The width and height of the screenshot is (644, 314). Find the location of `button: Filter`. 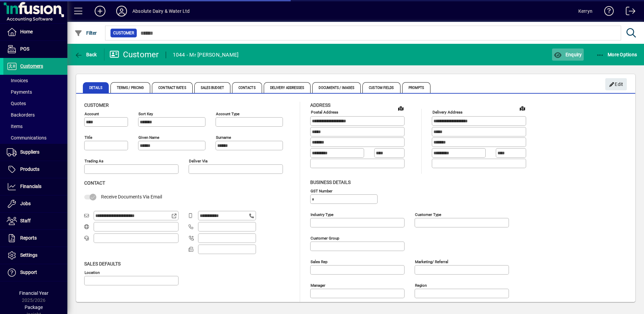

button: Filter is located at coordinates (86, 33).